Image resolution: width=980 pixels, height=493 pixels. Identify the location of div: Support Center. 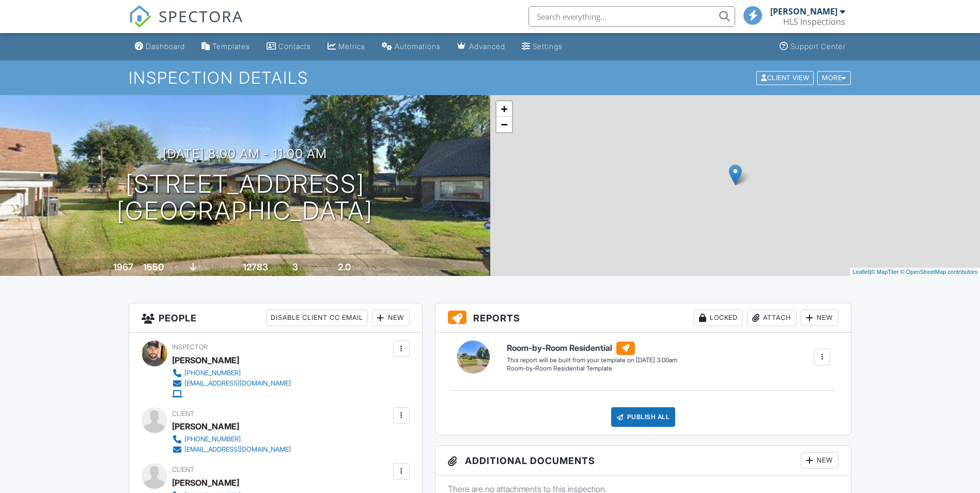
(818, 46).